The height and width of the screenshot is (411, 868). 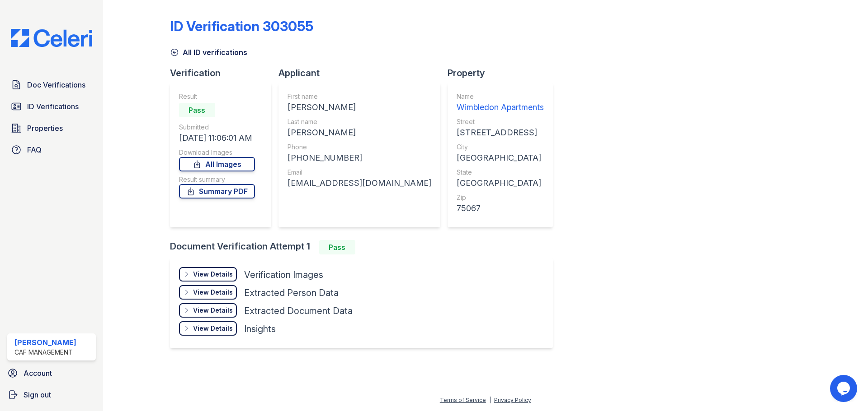 What do you see at coordinates (298, 311) in the screenshot?
I see `div: Extracted Document Data` at bounding box center [298, 311].